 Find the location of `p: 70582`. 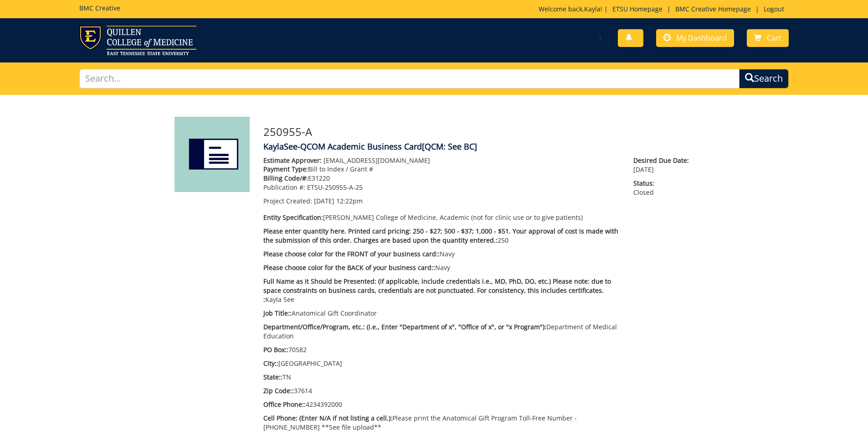

p: 70582 is located at coordinates (441, 350).